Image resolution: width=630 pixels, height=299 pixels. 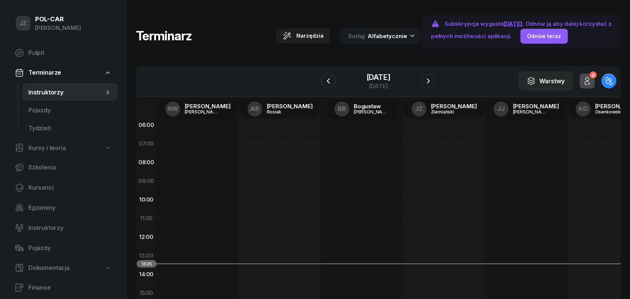 I want to click on button: Narzędzia, so click(x=303, y=36).